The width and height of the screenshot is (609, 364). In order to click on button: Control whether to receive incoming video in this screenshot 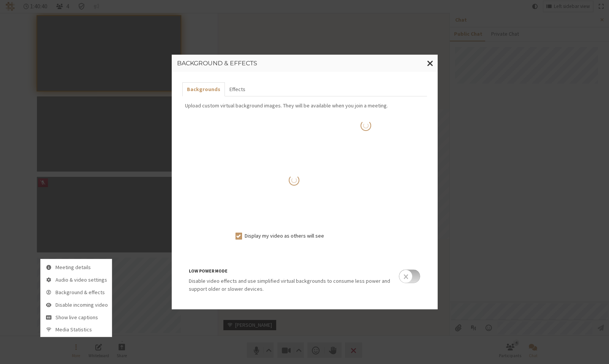, I will do `click(76, 304)`.